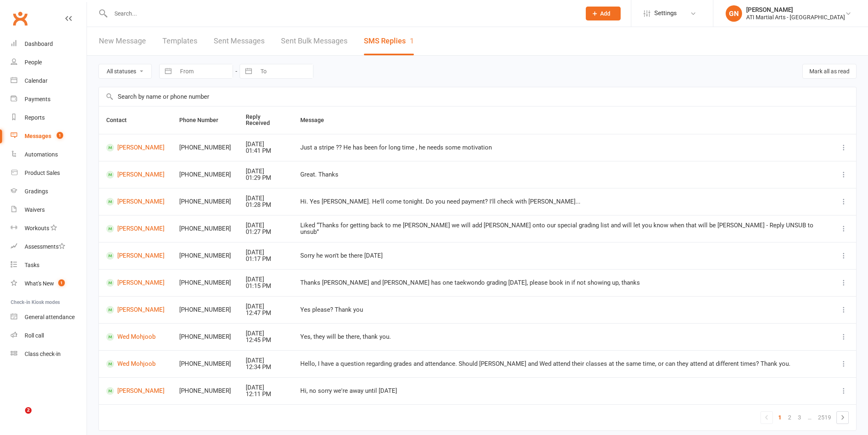 The height and width of the screenshot is (435, 868). Describe the element at coordinates (48, 317) in the screenshot. I see `a: General attendance kiosk mode` at that location.